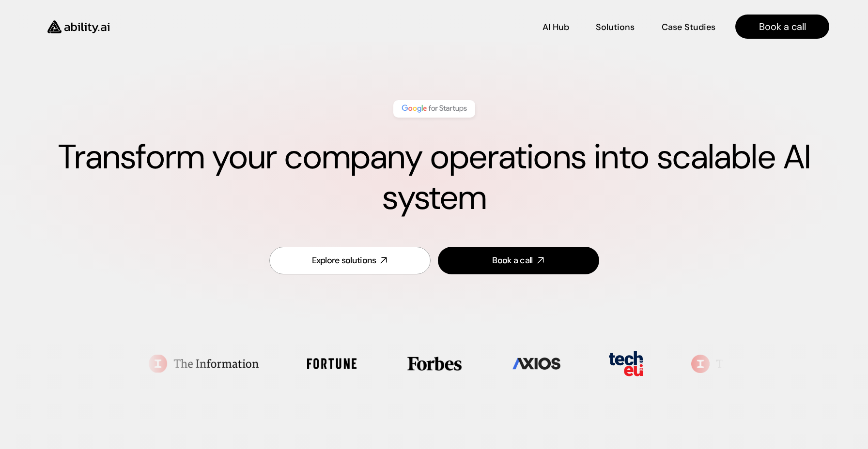 The width and height of the screenshot is (868, 449). Describe the element at coordinates (476, 27) in the screenshot. I see `nav: Main navigation` at that location.